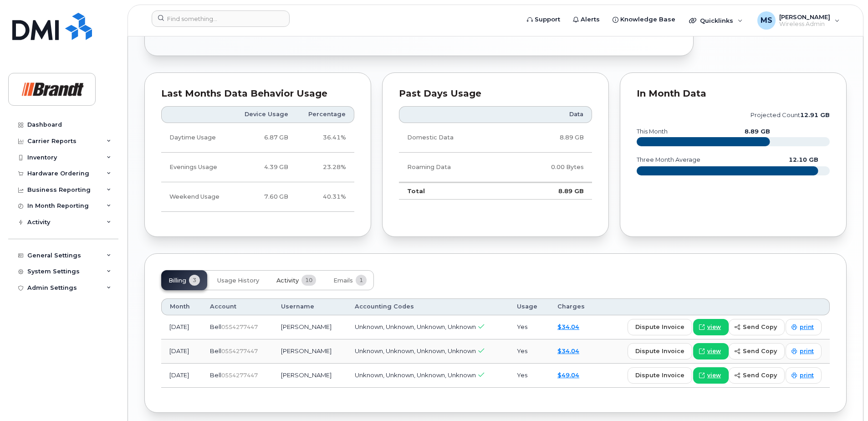 This screenshot has width=868, height=421. What do you see at coordinates (529, 306) in the screenshot?
I see `th: Usage` at bounding box center [529, 306].